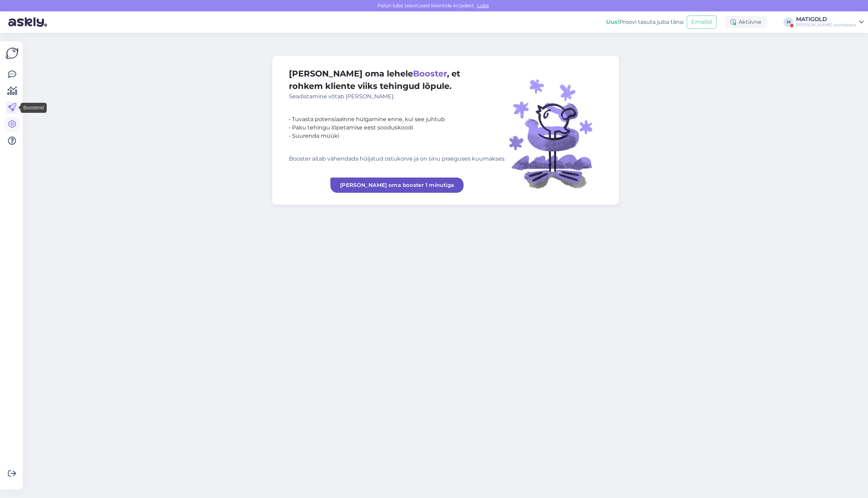 Image resolution: width=868 pixels, height=498 pixels. What do you see at coordinates (826, 20) in the screenshot?
I see `div: MATIGOLD` at bounding box center [826, 20].